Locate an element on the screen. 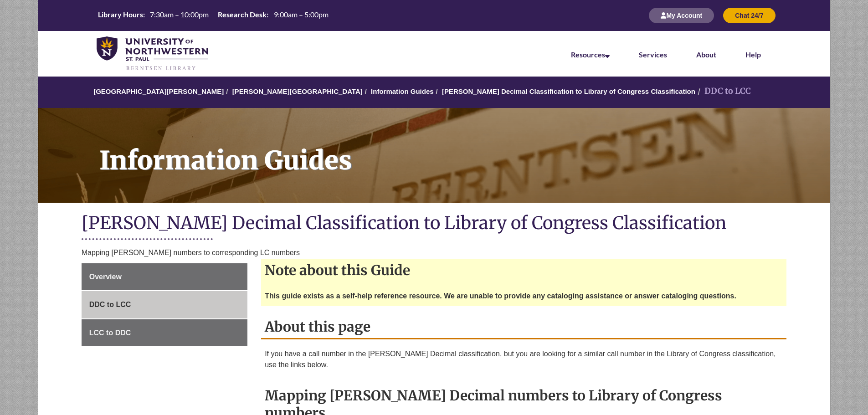 The height and width of the screenshot is (415, 868). span: 9:00am – 5:00pm is located at coordinates (301, 14).